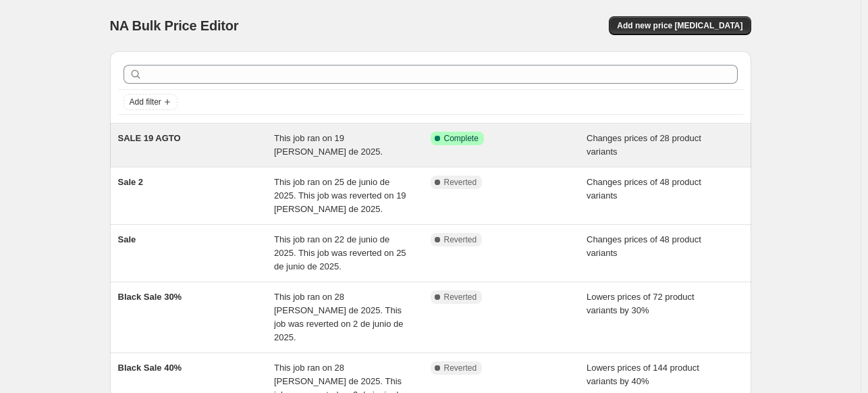  I want to click on span: NA Bulk Price Editor, so click(174, 26).